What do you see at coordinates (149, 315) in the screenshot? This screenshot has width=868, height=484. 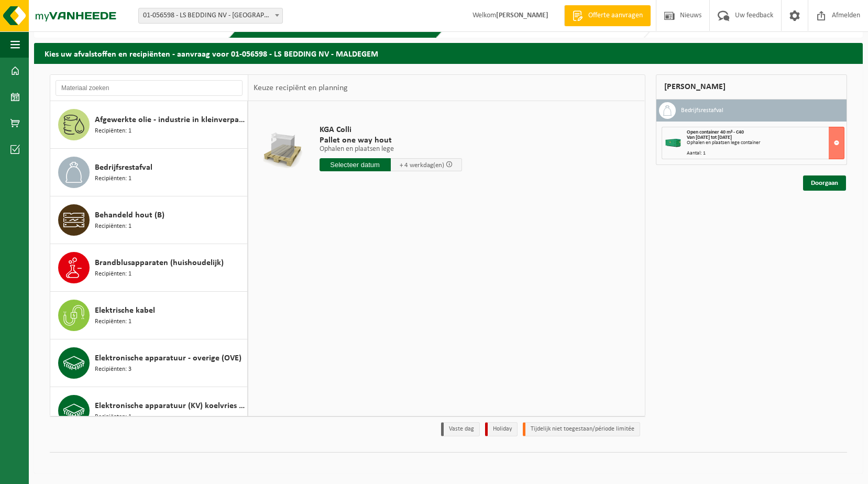 I see `button: Elektrische kabel Recipiënten: 1` at bounding box center [149, 315].